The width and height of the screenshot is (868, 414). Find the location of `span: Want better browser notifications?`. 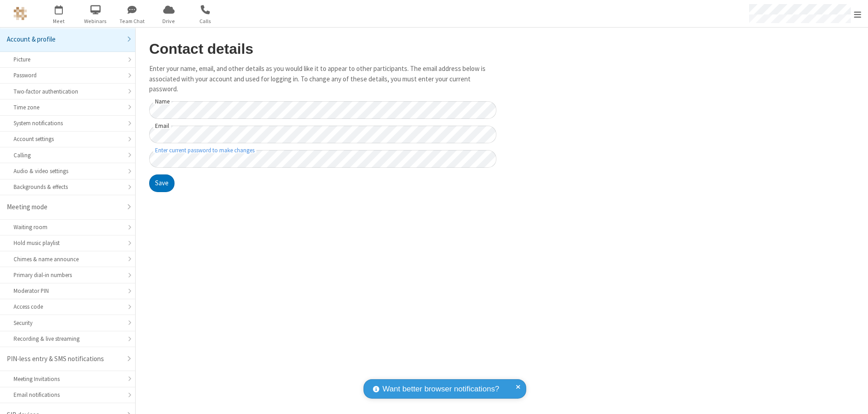

span: Want better browser notifications? is located at coordinates (441, 389).